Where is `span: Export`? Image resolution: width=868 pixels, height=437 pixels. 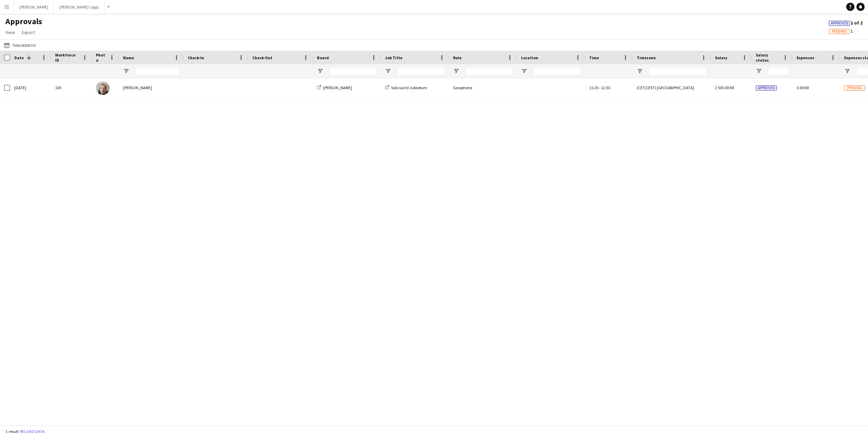
span: Export is located at coordinates (28, 33).